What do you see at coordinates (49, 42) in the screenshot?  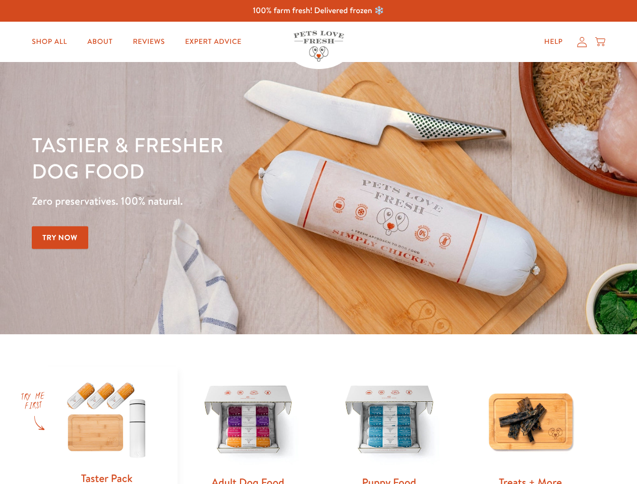 I see `a: Shop All` at bounding box center [49, 42].